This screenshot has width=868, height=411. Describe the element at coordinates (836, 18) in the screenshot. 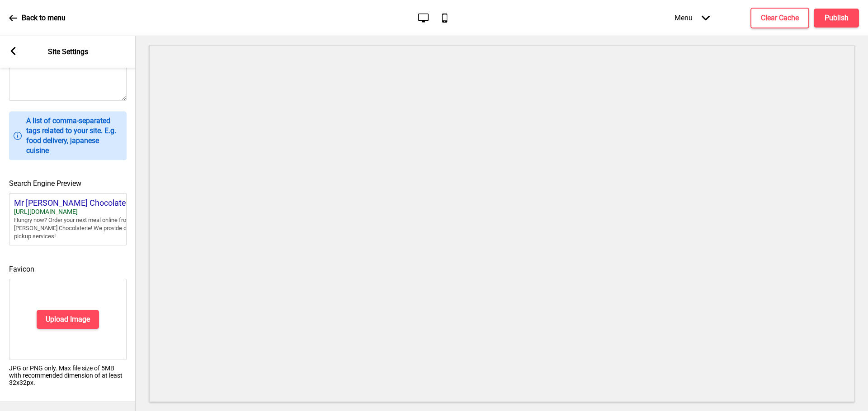

I see `button: Publish` at that location.